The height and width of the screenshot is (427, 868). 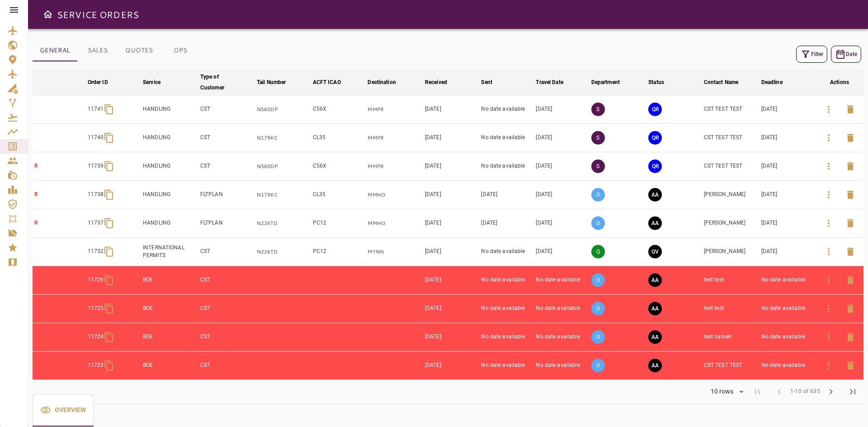 I want to click on p: 11726, so click(x=96, y=280).